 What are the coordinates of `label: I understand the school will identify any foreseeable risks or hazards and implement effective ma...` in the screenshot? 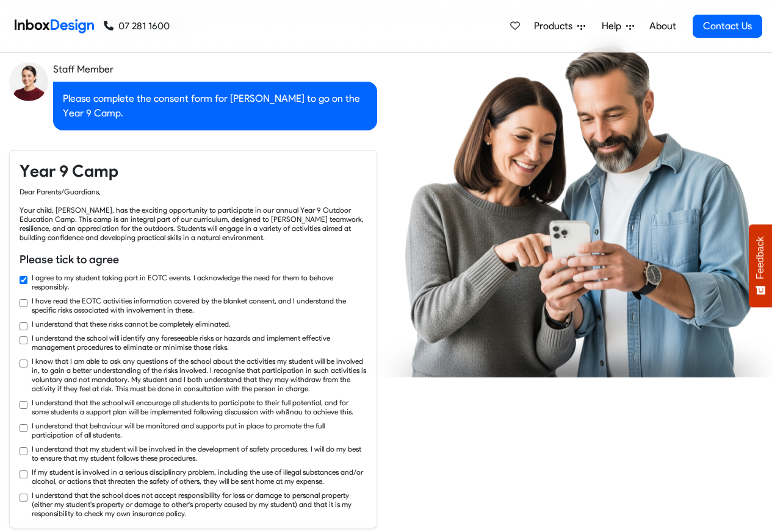 It's located at (199, 343).